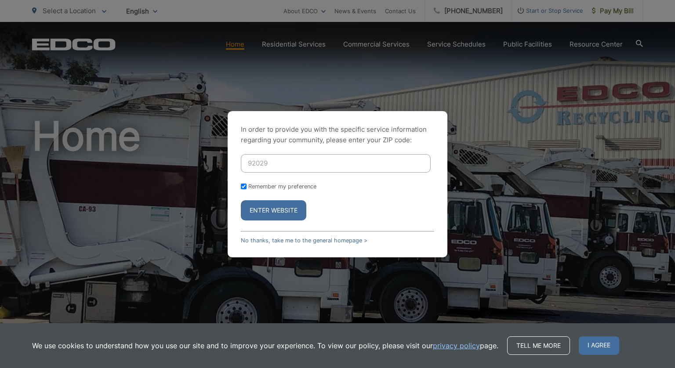 The height and width of the screenshot is (368, 675). Describe the element at coordinates (336, 164) in the screenshot. I see `input: Enter ZIP Code` at that location.